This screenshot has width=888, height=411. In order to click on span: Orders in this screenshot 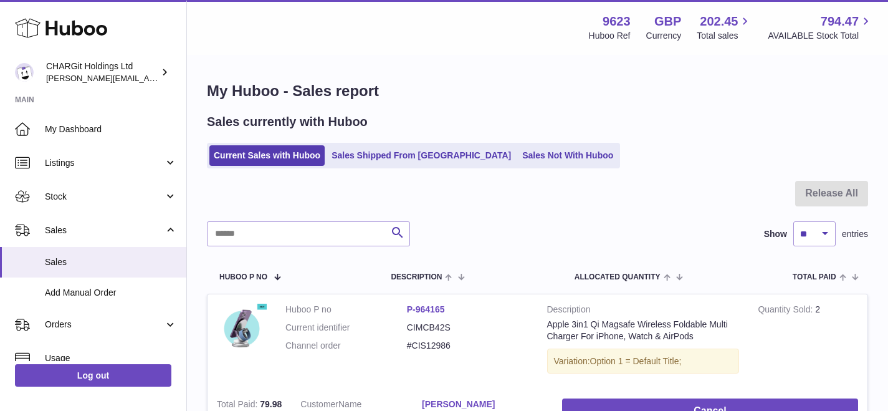, I will do `click(104, 324)`.